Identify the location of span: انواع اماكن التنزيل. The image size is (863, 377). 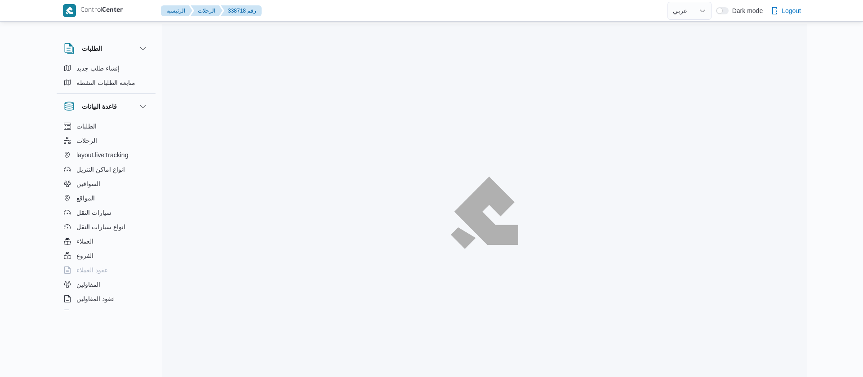
(101, 169).